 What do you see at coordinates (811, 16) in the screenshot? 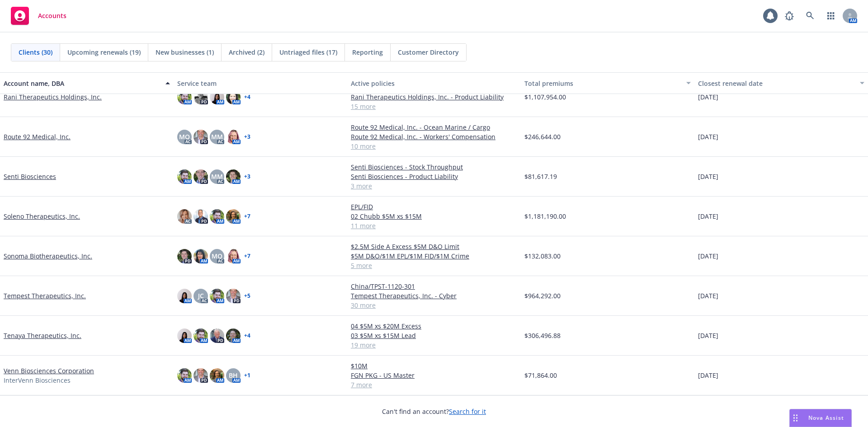
I see `a: Search` at bounding box center [811, 16].